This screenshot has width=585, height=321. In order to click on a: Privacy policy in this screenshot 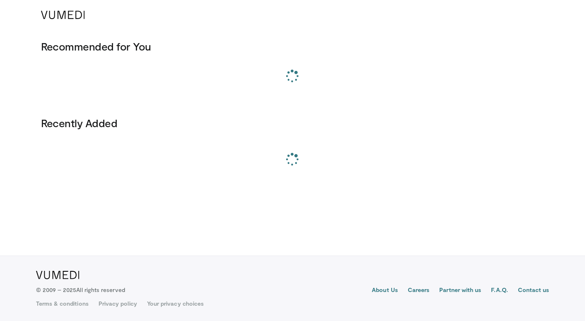, I will do `click(118, 304)`.